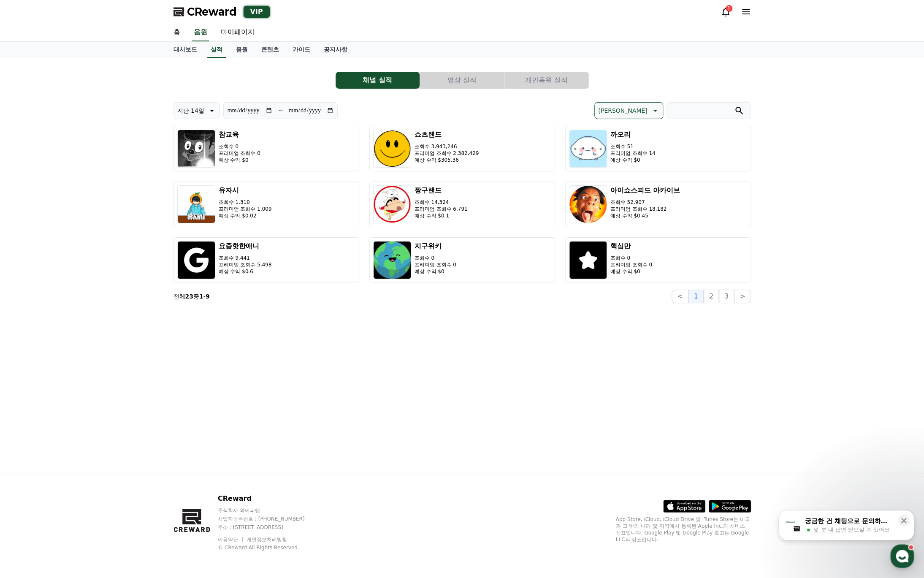  Describe the element at coordinates (441, 209) in the screenshot. I see `p: 프리미엄 조회수 6,791` at that location.